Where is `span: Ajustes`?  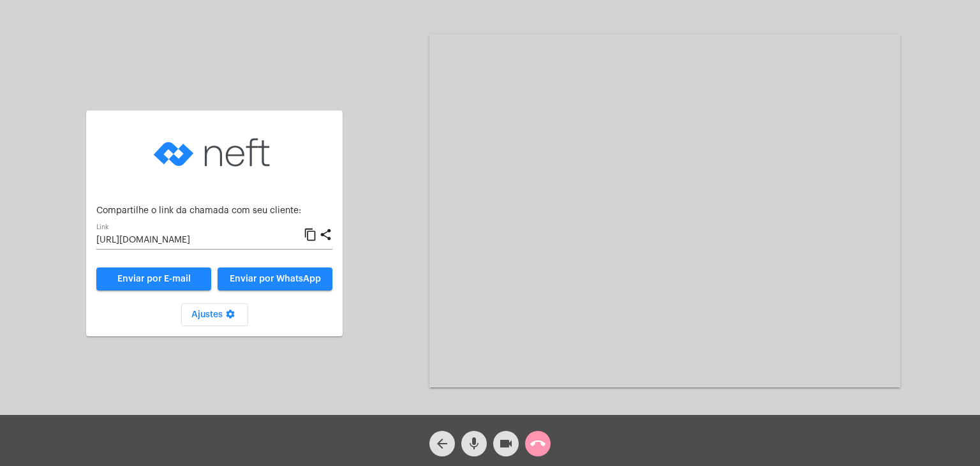
span: Ajustes is located at coordinates (215, 315).